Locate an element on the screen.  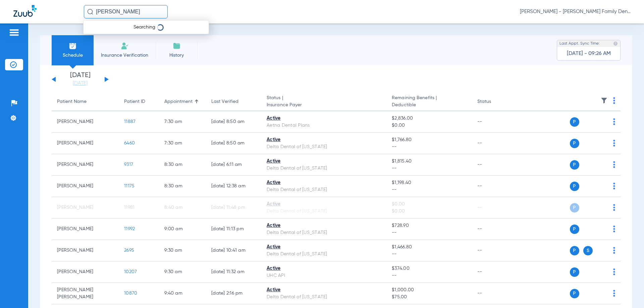
td: 9:00 AM is located at coordinates (183, 229).